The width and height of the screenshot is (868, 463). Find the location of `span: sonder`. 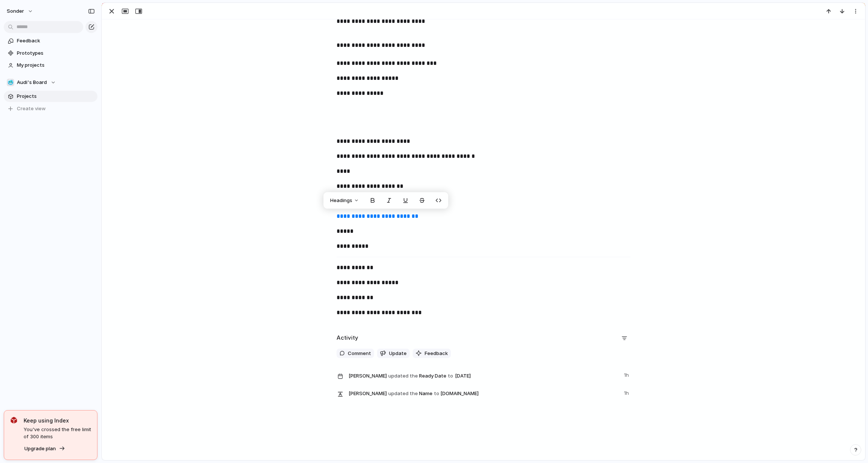

span: sonder is located at coordinates (16, 12).